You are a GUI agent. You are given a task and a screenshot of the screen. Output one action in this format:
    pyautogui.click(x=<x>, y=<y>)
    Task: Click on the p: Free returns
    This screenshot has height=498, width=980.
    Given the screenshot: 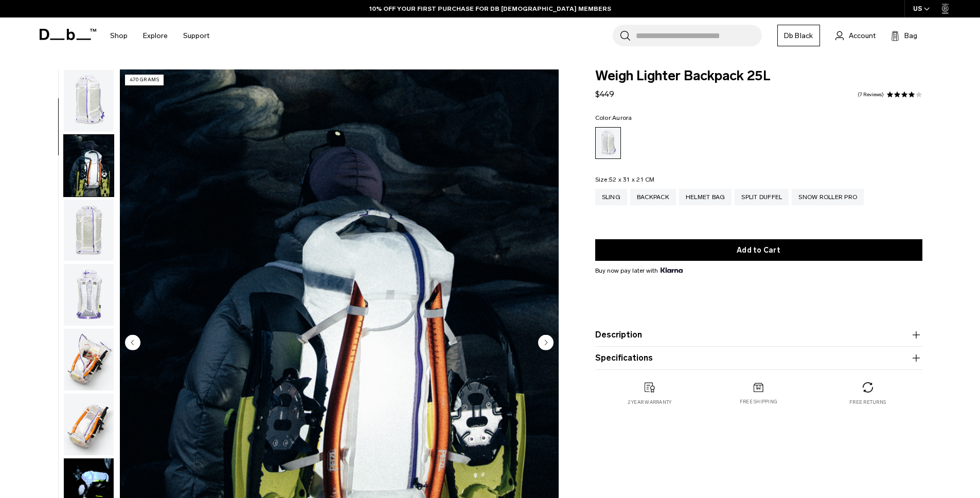 What is the action you would take?
    pyautogui.click(x=868, y=402)
    